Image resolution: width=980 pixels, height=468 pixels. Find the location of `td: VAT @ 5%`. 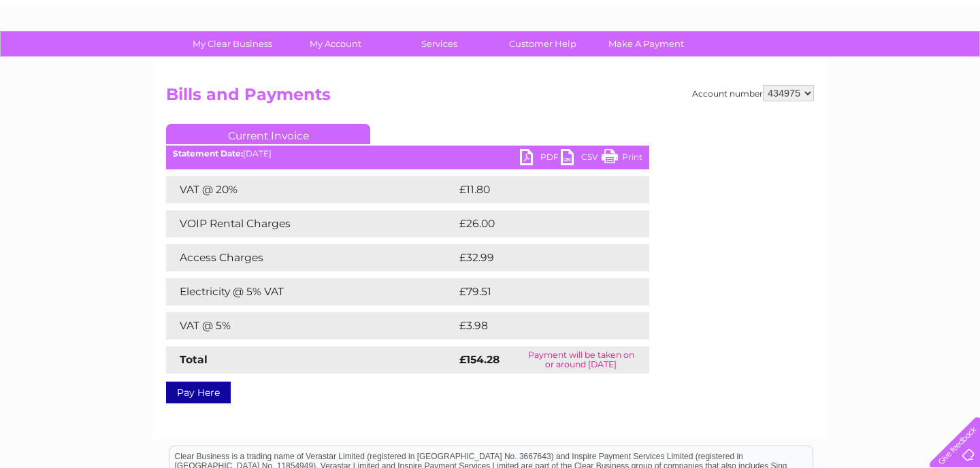

td: VAT @ 5% is located at coordinates (311, 326).